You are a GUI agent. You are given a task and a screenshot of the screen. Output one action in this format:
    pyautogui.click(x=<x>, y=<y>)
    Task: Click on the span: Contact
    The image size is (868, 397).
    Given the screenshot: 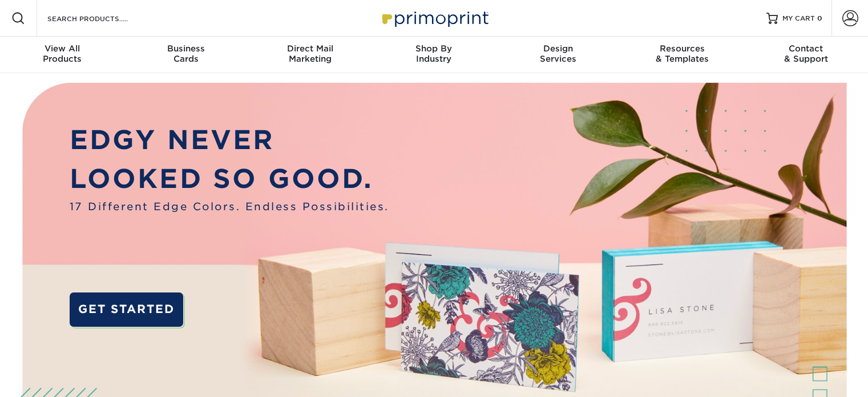 What is the action you would take?
    pyautogui.click(x=806, y=48)
    